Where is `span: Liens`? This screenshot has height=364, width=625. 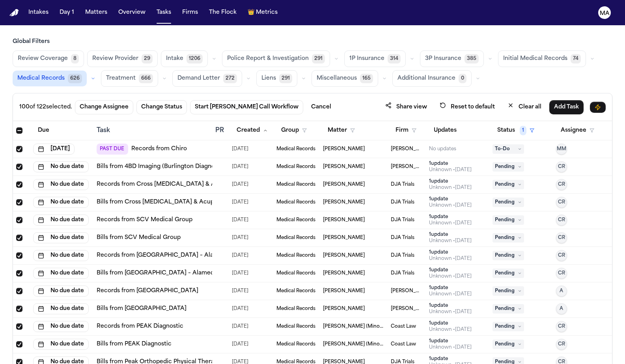 span: Liens is located at coordinates (269, 78).